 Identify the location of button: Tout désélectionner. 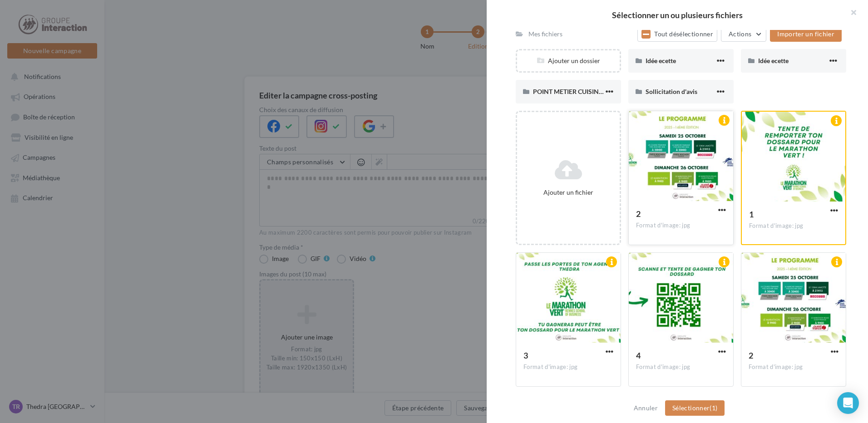
(677, 34).